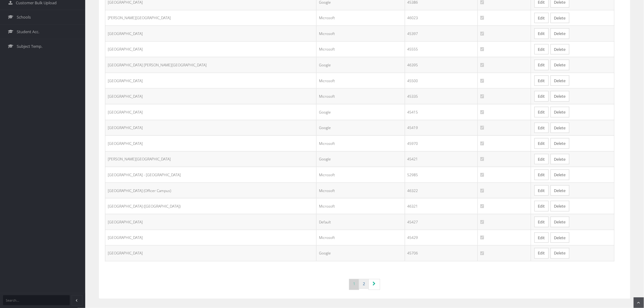 The height and width of the screenshot is (308, 644). I want to click on td: Default, so click(361, 222).